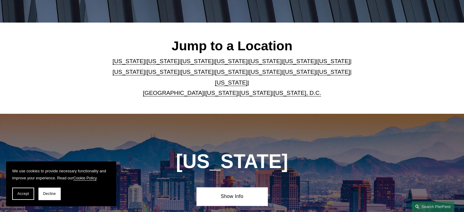 This screenshot has width=464, height=212. Describe the element at coordinates (49, 194) in the screenshot. I see `span: Decline` at that location.